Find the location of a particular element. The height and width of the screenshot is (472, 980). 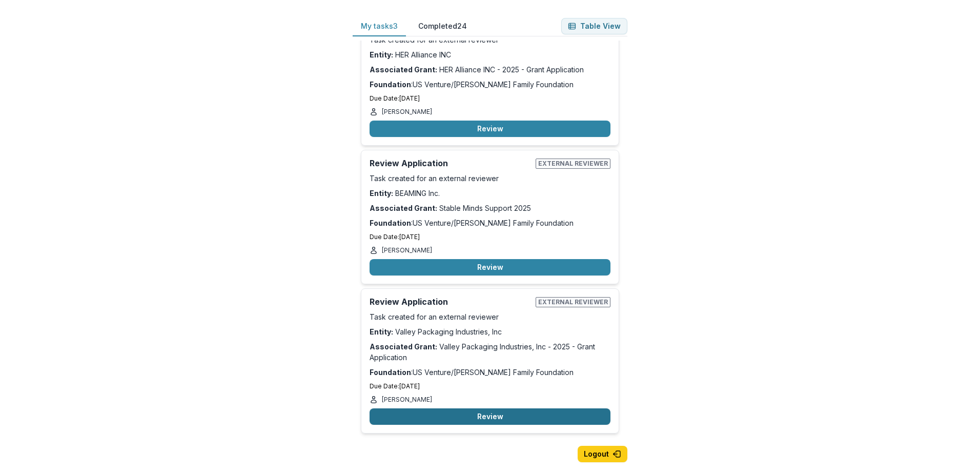

button: My tasks 3 is located at coordinates (379, 26).